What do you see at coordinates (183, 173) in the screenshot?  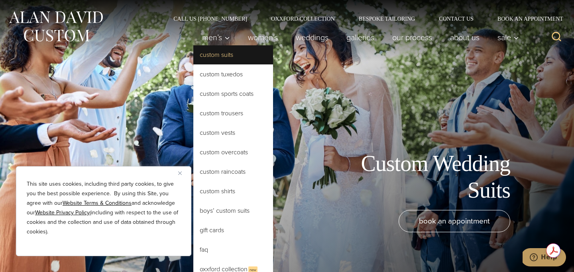 I see `button: Close` at bounding box center [183, 173].